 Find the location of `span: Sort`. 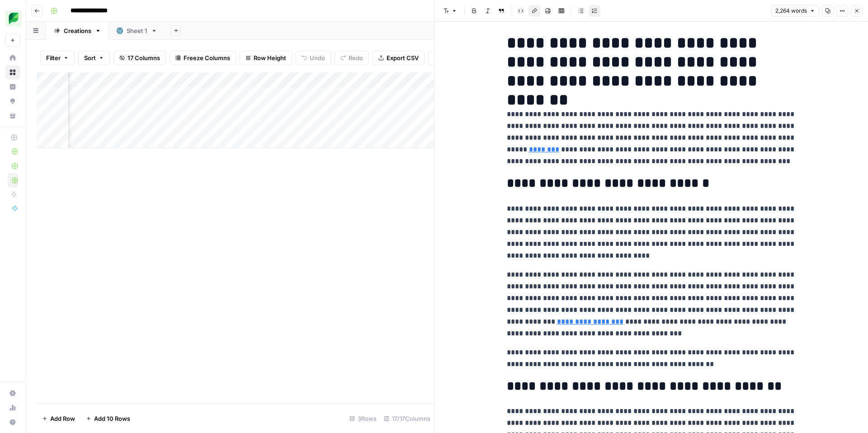

span: Sort is located at coordinates (90, 58).